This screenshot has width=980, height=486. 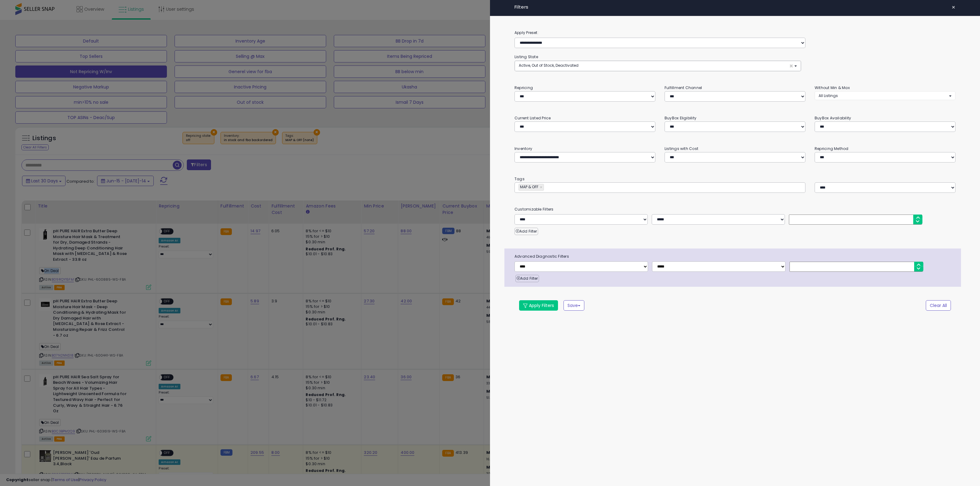 I want to click on small: Listing State, so click(x=526, y=57).